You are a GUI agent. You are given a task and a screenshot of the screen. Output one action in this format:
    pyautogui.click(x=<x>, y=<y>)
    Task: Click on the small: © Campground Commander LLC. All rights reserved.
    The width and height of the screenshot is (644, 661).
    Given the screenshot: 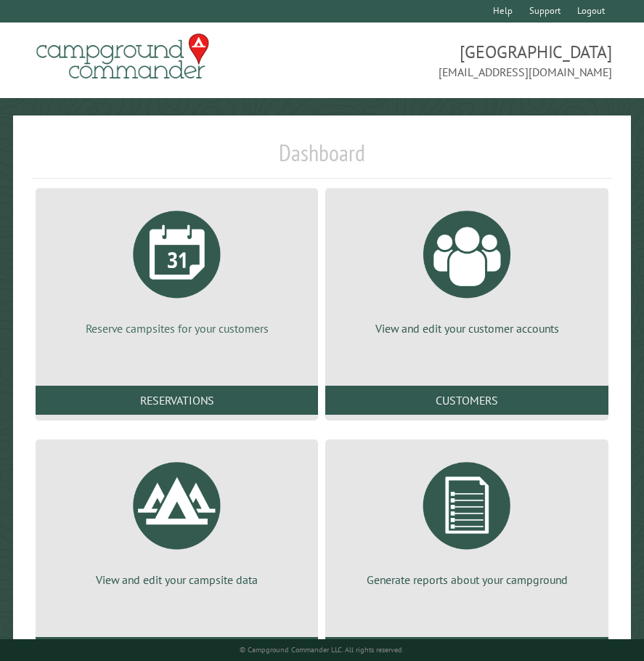 What is the action you would take?
    pyautogui.click(x=322, y=649)
    